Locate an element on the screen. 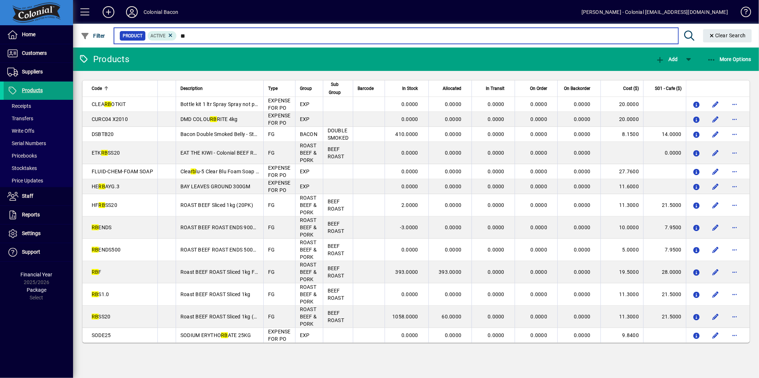 The height and width of the screenshot is (378, 759). span: ROAST BEEF ROAST ENDS 900gm is located at coordinates (220, 227).